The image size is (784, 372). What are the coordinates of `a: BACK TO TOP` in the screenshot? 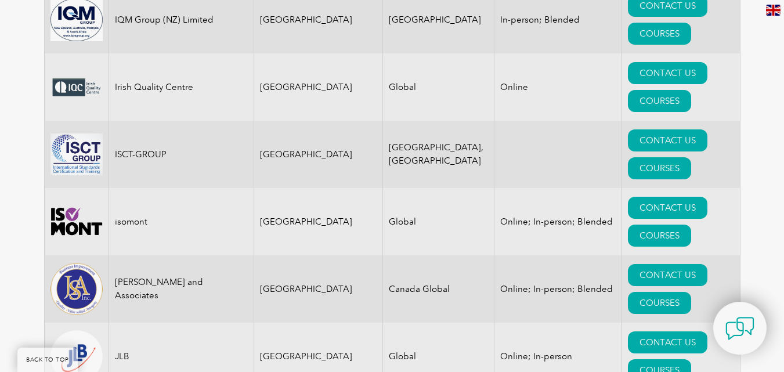 It's located at (48, 360).